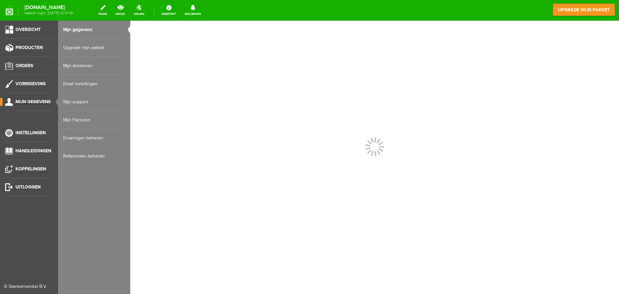 This screenshot has height=294, width=619. I want to click on a: Mijn domeinen, so click(94, 66).